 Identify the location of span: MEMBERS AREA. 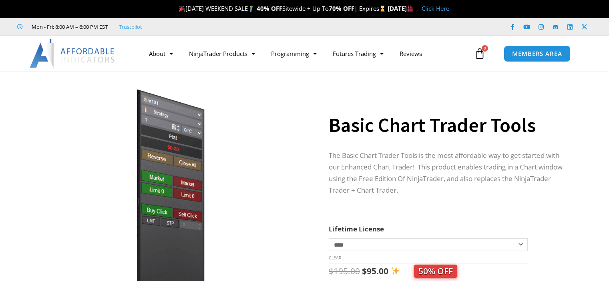
(537, 54).